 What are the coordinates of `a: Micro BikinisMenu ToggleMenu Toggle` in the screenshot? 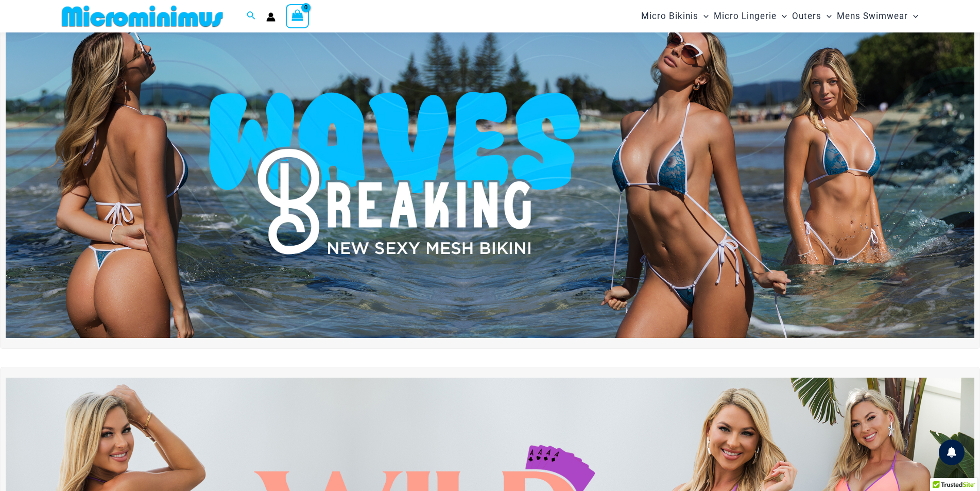 It's located at (674, 16).